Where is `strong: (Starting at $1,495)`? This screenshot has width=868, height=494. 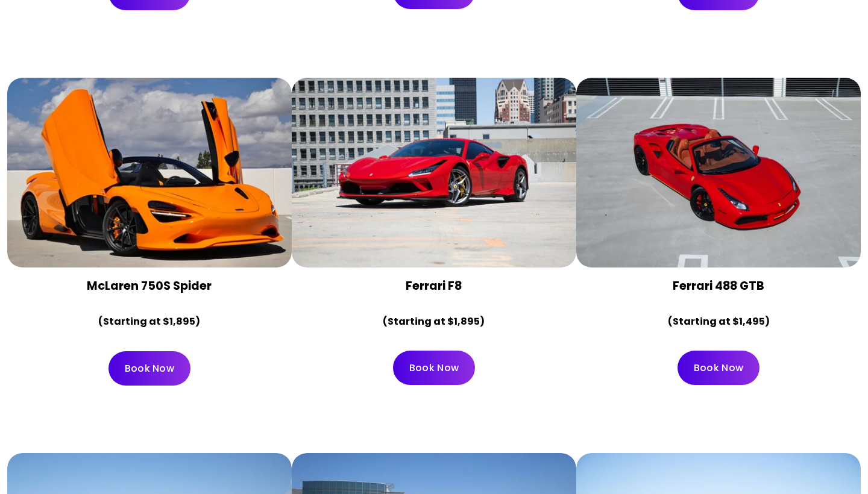 strong: (Starting at $1,495) is located at coordinates (719, 321).